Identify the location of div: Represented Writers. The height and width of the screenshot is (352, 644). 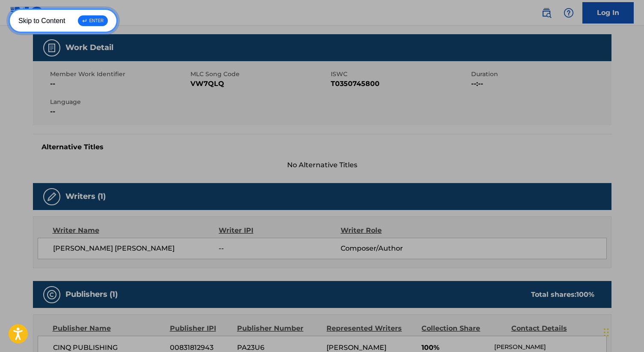
(371, 329).